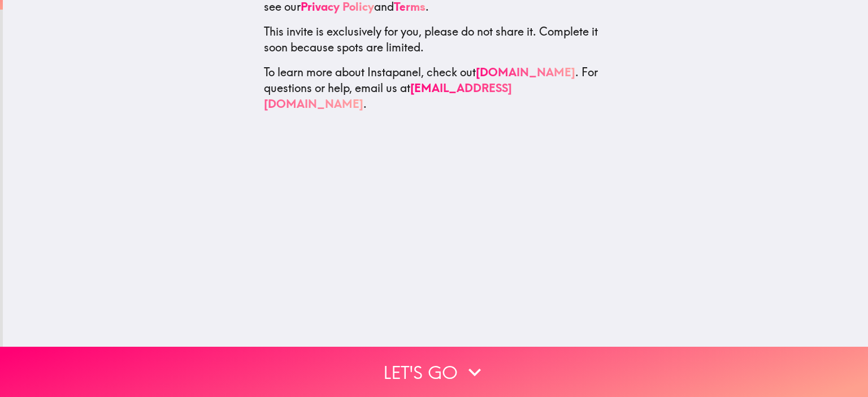 This screenshot has width=868, height=397. I want to click on p: To learn more about Instapanel, check out . For questions or help, email us at ., so click(436, 88).